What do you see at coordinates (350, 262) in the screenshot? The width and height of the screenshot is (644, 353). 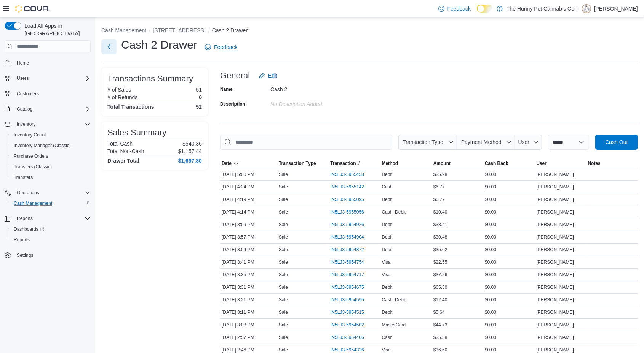 I see `button: IN5LJ3-5954754` at bounding box center [350, 262].